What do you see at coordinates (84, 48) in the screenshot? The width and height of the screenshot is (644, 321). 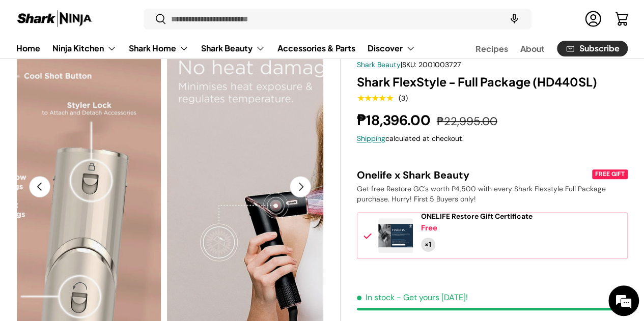 I see `summary: Ninja Kitchen` at bounding box center [84, 48].